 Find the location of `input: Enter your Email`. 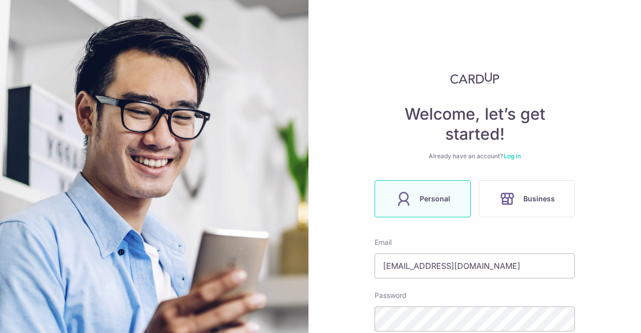

input: Enter your Email is located at coordinates (475, 266).